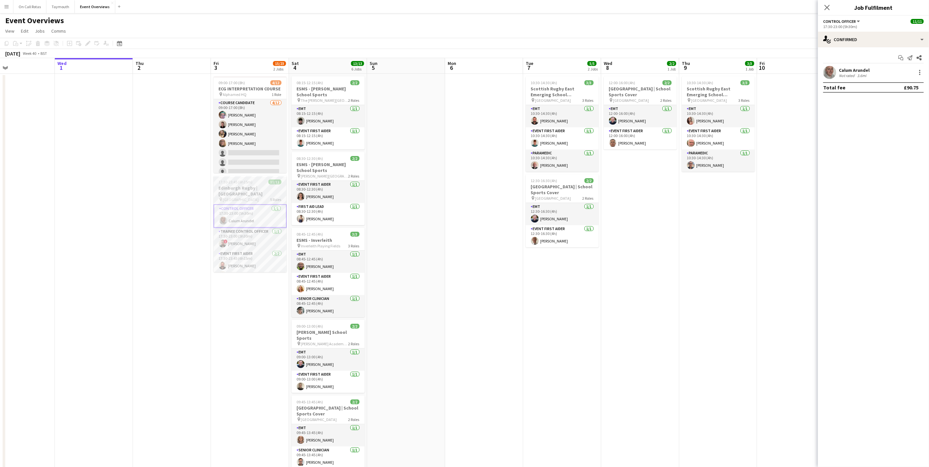 The width and height of the screenshot is (929, 467). What do you see at coordinates (357, 63) in the screenshot?
I see `span: 13/13` at bounding box center [357, 63].